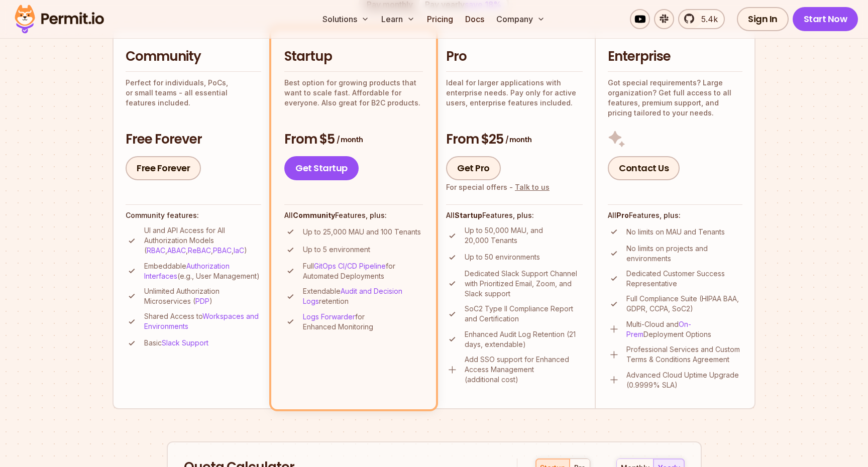 This screenshot has height=467, width=868. I want to click on p: Enhanced Audit Log Retention (21 days, extendable), so click(524, 340).